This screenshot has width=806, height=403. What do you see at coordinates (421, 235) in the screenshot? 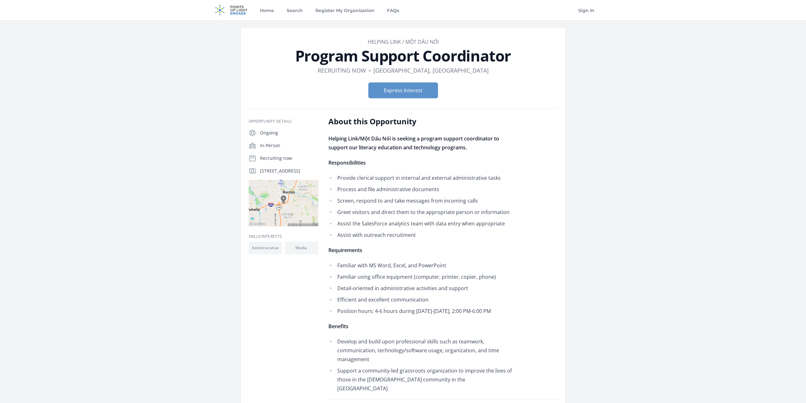
I see `li: Assist with outreach recruitment` at bounding box center [421, 235].